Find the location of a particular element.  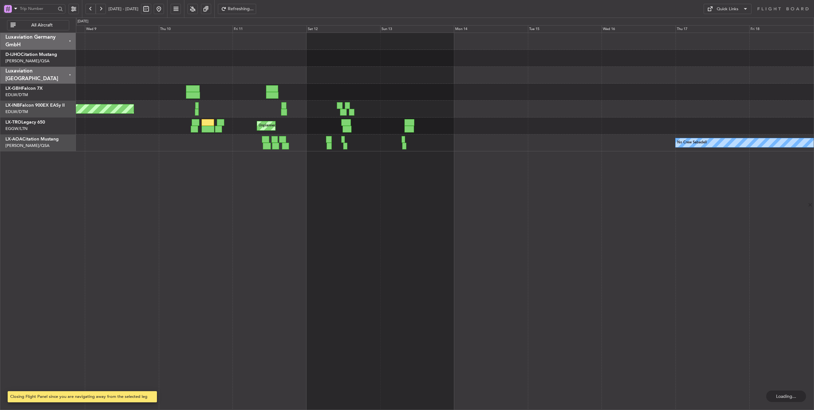

a: LX-AOACitation Mustang is located at coordinates (32, 139).